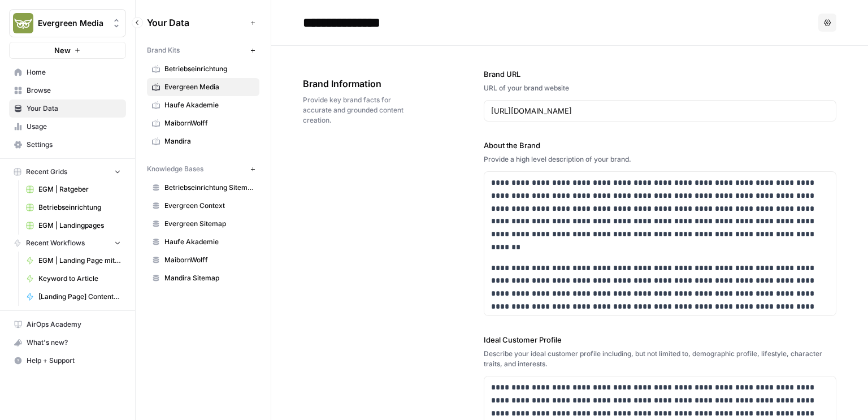 The height and width of the screenshot is (420, 868). I want to click on div: Describe your ideal customer profile including, but not limited to, demographic profile, lifestyl..., so click(660, 359).